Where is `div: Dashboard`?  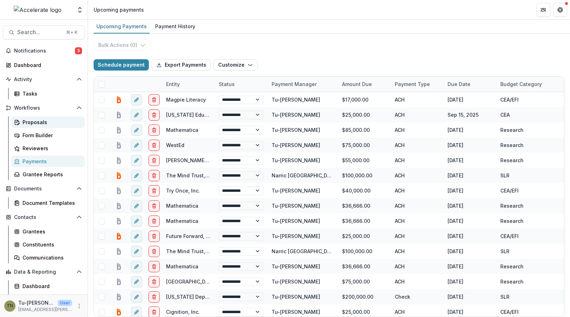 div: Dashboard is located at coordinates (51, 286).